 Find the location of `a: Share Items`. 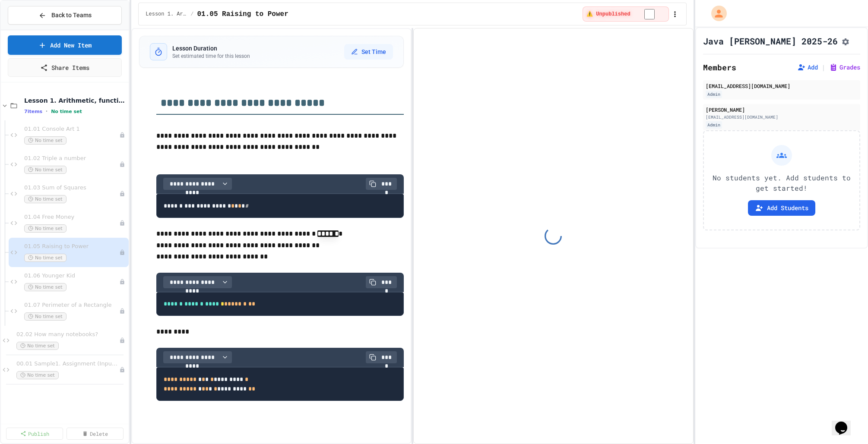

a: Share Items is located at coordinates (65, 67).